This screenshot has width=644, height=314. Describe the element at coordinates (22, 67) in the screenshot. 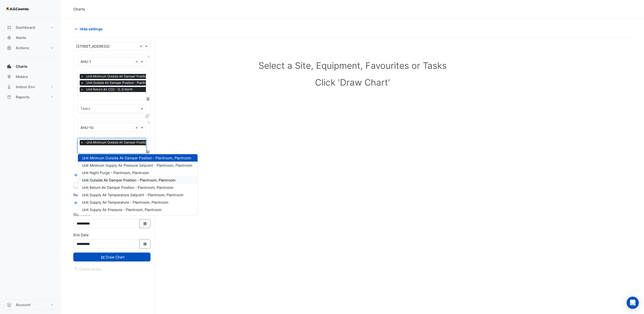

I see `span: Charts` at that location.